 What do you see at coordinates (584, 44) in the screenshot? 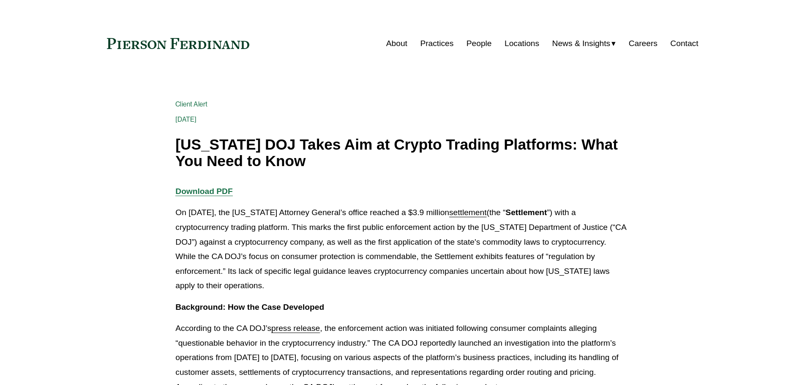
I see `a: folder dropdown` at bounding box center [584, 44].